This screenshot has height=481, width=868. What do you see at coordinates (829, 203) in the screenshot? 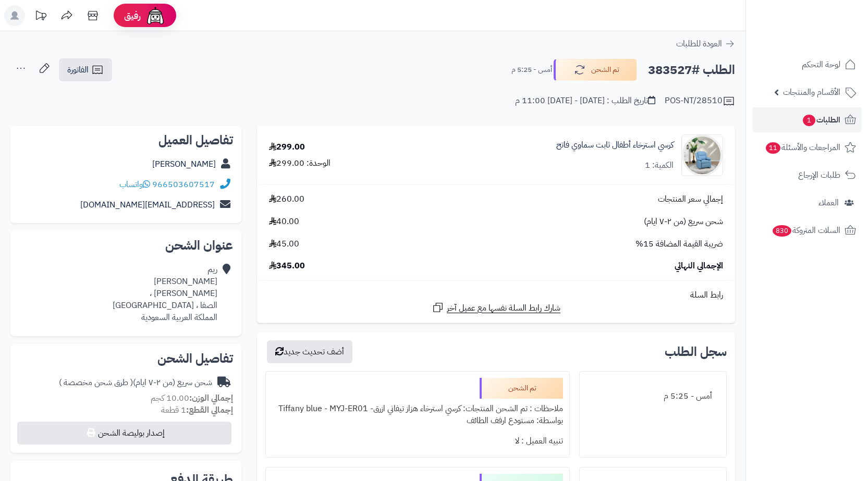
I see `span: العملاء` at bounding box center [829, 203].